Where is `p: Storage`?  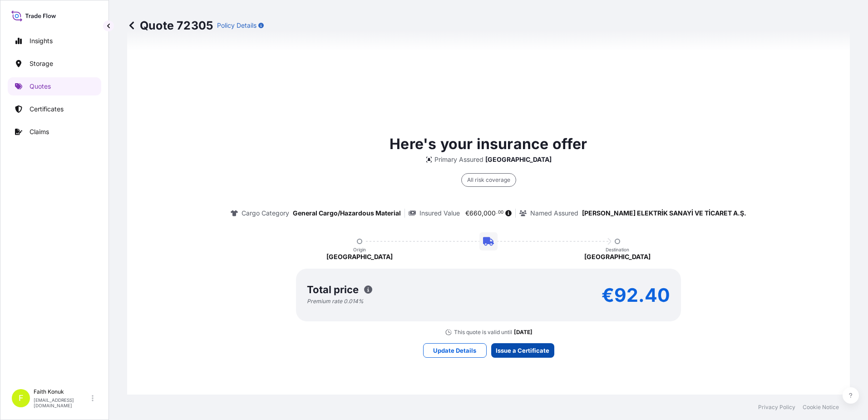
p: Storage is located at coordinates (42, 63).